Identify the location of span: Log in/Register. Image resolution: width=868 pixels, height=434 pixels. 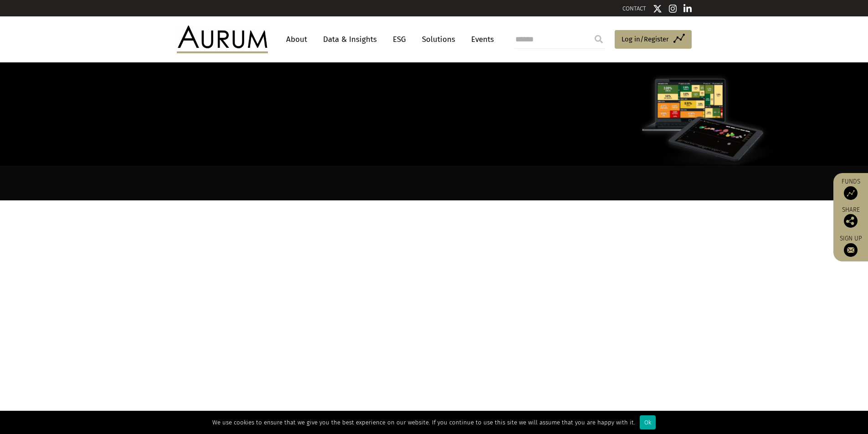
(645, 39).